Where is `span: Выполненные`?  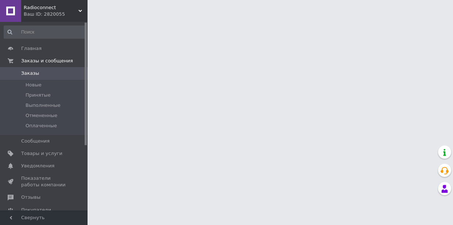 span: Выполненные is located at coordinates (43, 105).